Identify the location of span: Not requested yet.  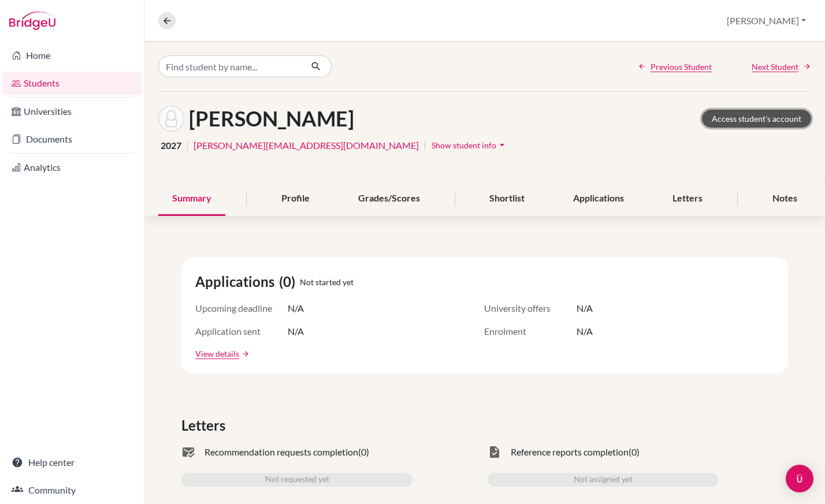
(297, 480).